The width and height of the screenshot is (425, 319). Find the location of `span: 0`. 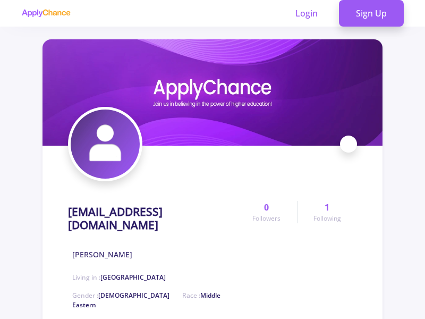

span: 0 is located at coordinates (266, 207).